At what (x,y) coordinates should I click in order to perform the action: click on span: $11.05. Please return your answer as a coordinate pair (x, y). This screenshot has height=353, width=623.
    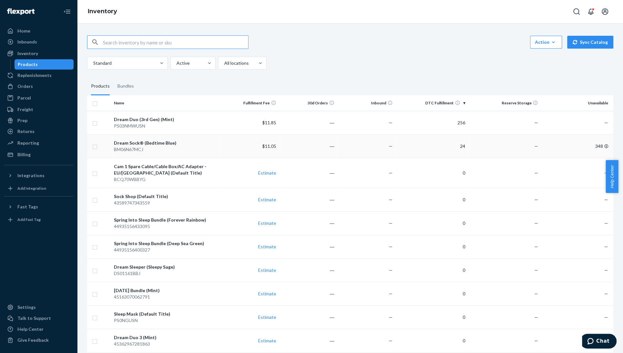
    Looking at the image, I should click on (269, 146).